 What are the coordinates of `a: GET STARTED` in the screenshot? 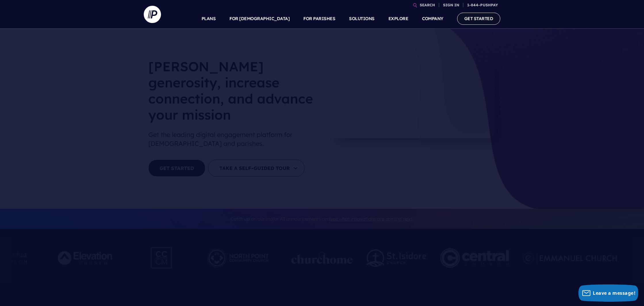 It's located at (479, 19).